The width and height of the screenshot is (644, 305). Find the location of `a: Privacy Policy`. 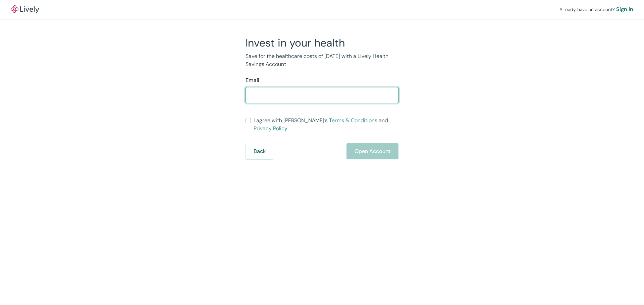

a: Privacy Policy is located at coordinates (270, 129).